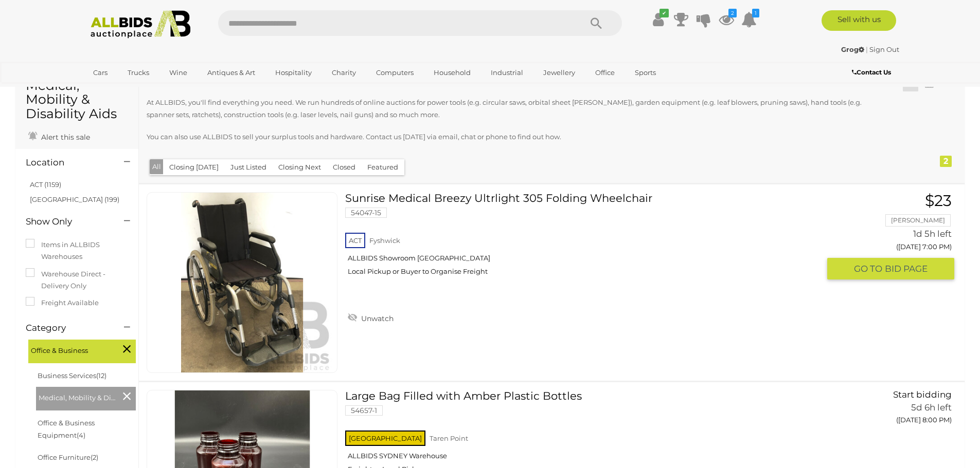 The width and height of the screenshot is (980, 468). I want to click on strong: Grog, so click(853, 50).